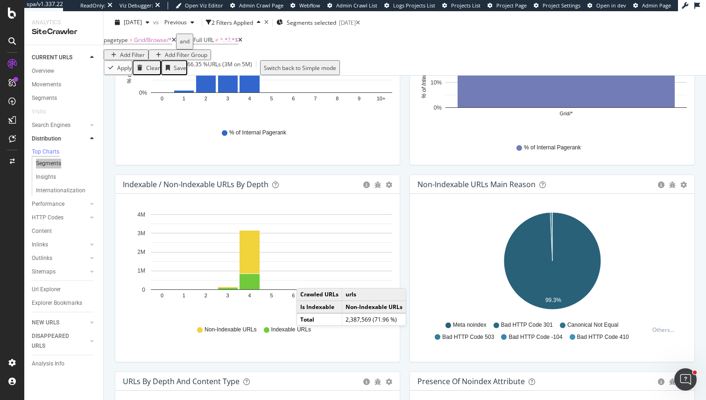 The image size is (706, 400). What do you see at coordinates (42, 258) in the screenshot?
I see `div: Outlinks` at bounding box center [42, 258].